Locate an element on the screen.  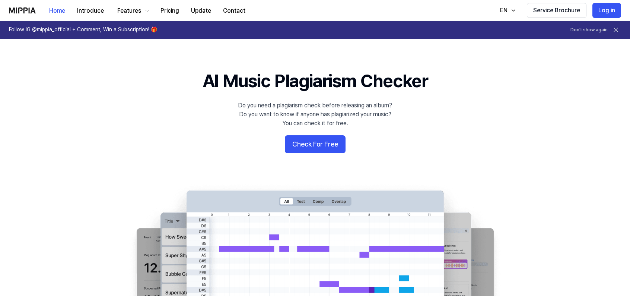
div: EN is located at coordinates (504, 10).